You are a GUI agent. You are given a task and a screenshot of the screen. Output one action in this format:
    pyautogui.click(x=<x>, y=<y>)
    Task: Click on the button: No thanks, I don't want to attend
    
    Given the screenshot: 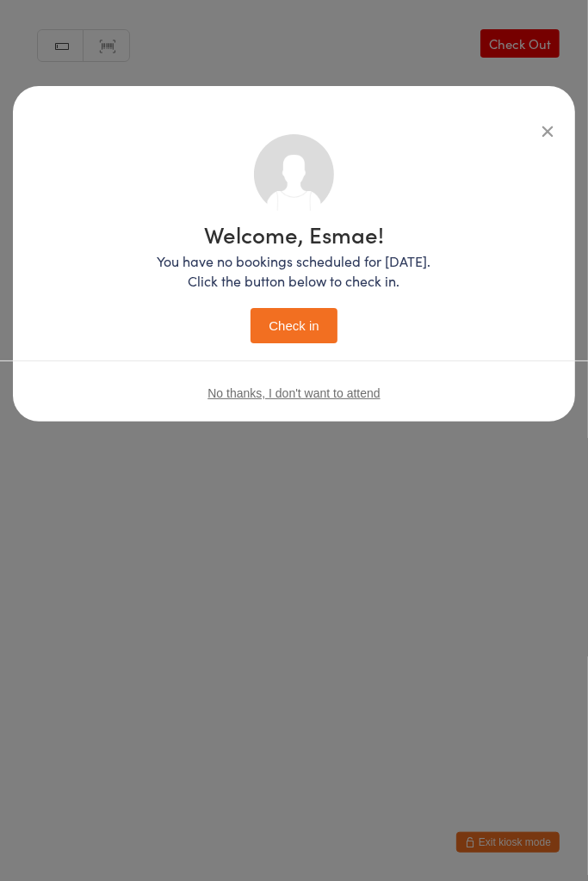 What is the action you would take?
    pyautogui.click(x=293, y=393)
    